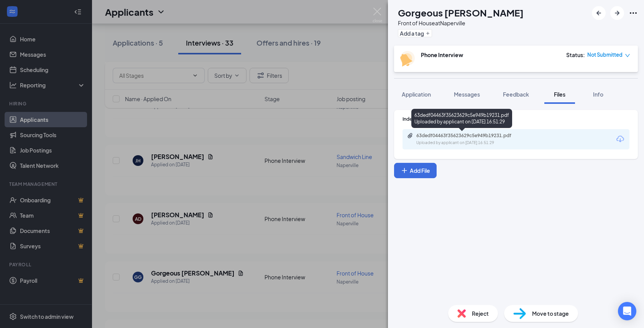 This screenshot has height=328, width=644. I want to click on span: Move to stage, so click(550, 314).